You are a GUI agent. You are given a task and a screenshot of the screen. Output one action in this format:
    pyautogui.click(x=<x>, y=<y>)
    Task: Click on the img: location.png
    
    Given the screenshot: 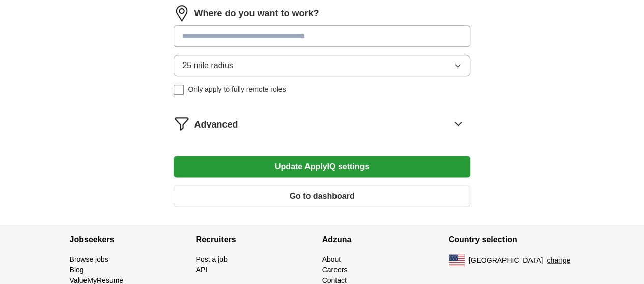 What is the action you would take?
    pyautogui.click(x=182, y=13)
    